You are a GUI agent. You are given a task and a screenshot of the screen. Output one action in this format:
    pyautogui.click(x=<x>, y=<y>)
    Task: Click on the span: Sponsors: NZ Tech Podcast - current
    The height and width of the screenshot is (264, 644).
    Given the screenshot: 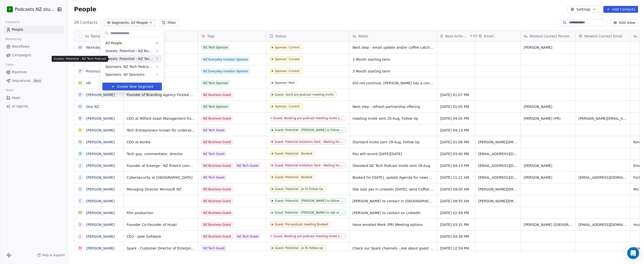 What is the action you would take?
    pyautogui.click(x=129, y=66)
    